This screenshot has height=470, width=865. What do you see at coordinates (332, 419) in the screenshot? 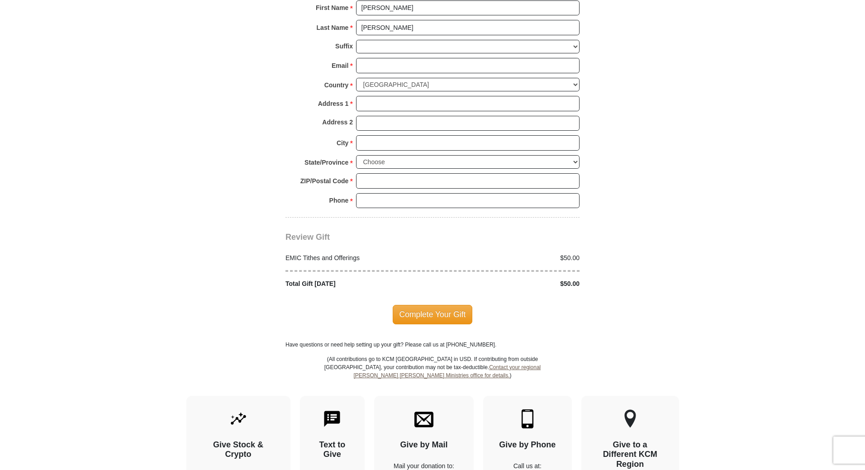
I see `img: text-to-give.svg` at bounding box center [332, 419].